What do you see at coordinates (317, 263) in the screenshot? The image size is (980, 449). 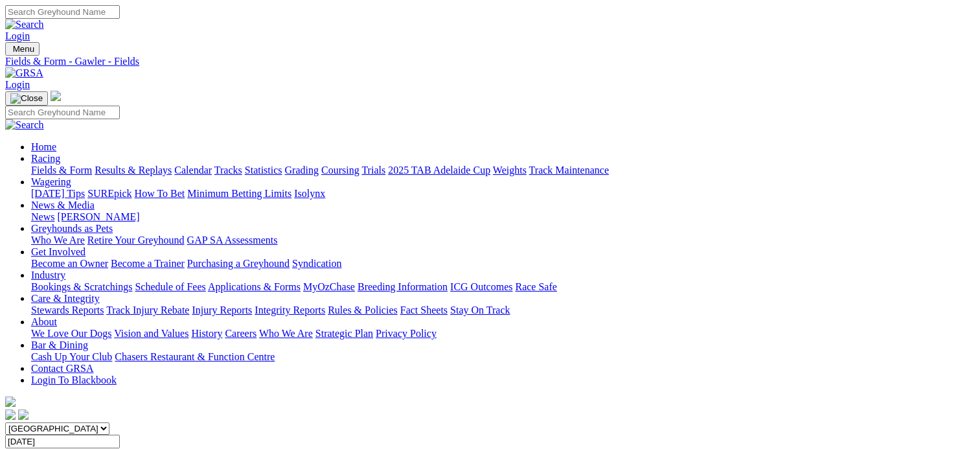 I see `a: Syndication` at bounding box center [317, 263].